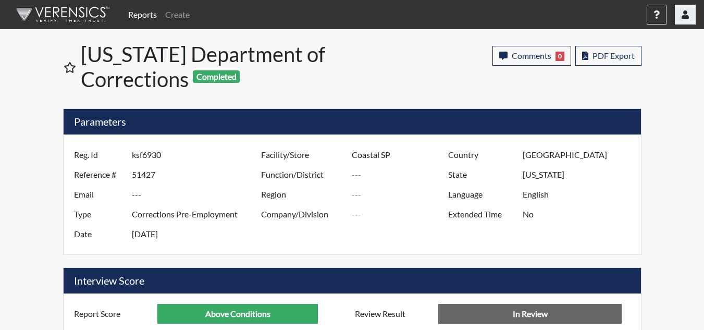 The width and height of the screenshot is (704, 330). Describe the element at coordinates (559, 56) in the screenshot. I see `span: 0` at that location.